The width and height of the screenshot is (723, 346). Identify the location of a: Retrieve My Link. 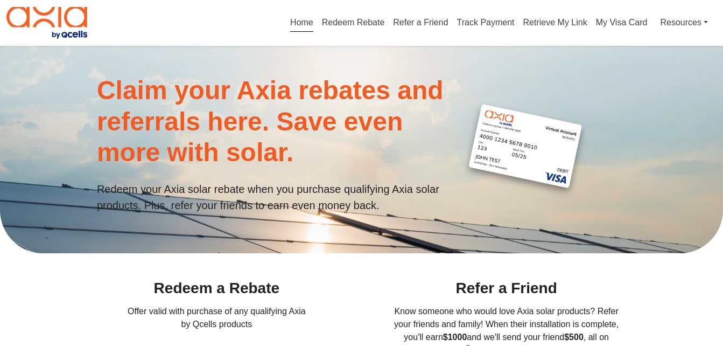
(555, 24).